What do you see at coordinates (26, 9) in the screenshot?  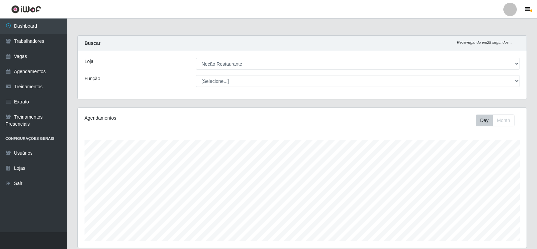 I see `img: CoreUI Logo` at bounding box center [26, 9].